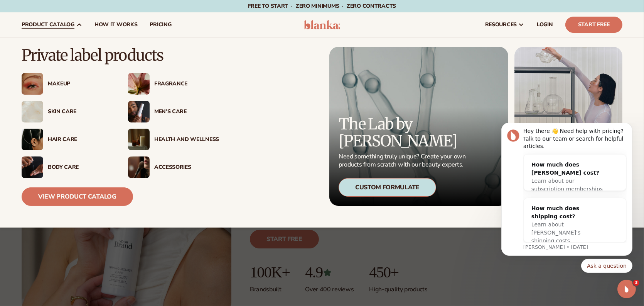 The image size is (644, 306). I want to click on span: How It Works, so click(116, 25).